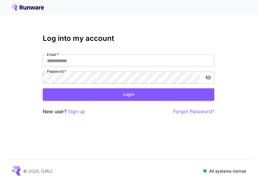 This screenshot has height=182, width=257. What do you see at coordinates (64, 112) in the screenshot?
I see `p: New user?` at bounding box center [64, 112].